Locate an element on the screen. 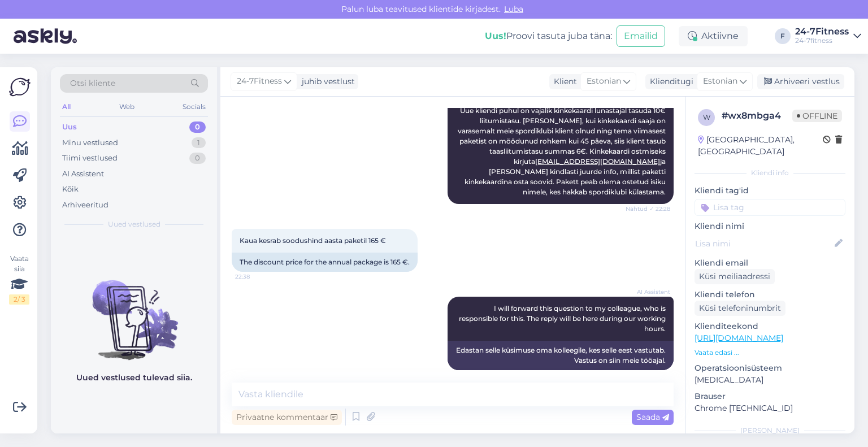  b: Uus! is located at coordinates (496, 36).